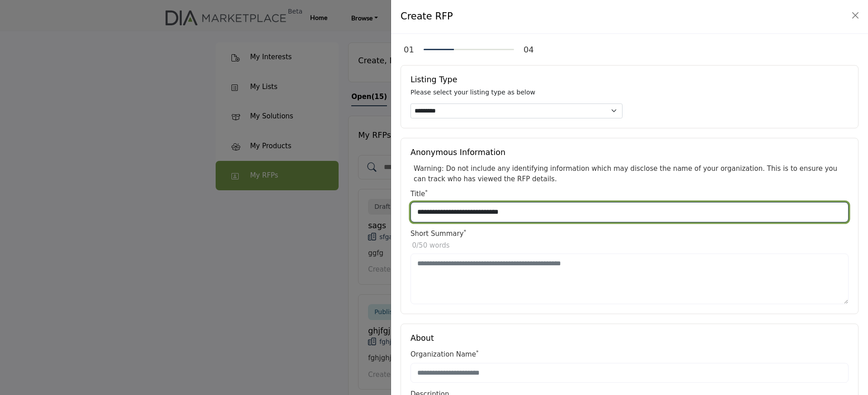  What do you see at coordinates (630, 373) in the screenshot?
I see `input: Enter organization name` at bounding box center [630, 373].